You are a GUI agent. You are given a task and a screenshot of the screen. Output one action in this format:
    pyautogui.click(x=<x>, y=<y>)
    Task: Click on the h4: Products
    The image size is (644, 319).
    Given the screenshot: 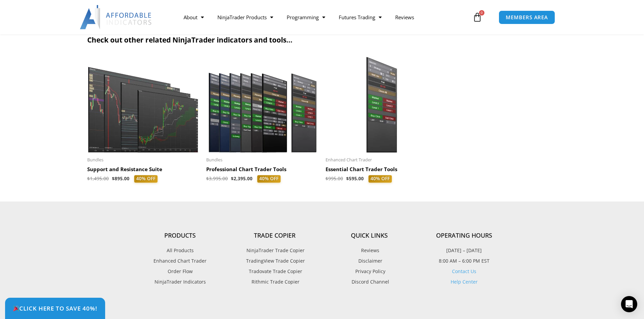 What is the action you would take?
    pyautogui.click(x=180, y=236)
    